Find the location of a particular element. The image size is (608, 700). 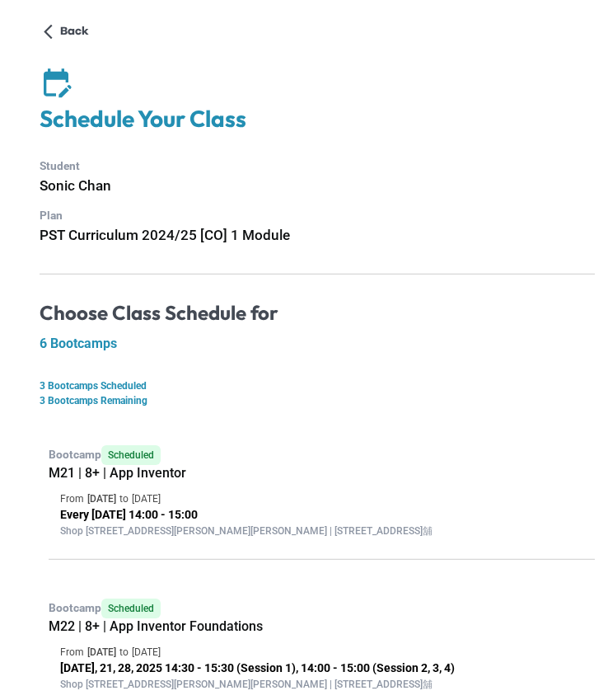

p: 3 Bootcamps Scheduled is located at coordinates (318, 386).